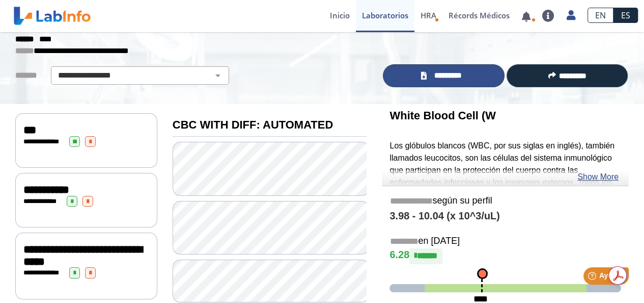 The width and height of the screenshot is (644, 303). What do you see at coordinates (600, 15) in the screenshot?
I see `a: EN` at bounding box center [600, 15].